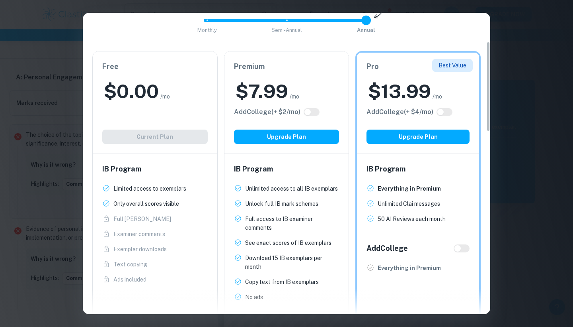  What do you see at coordinates (453, 65) in the screenshot?
I see `p: Best Value` at bounding box center [453, 65].